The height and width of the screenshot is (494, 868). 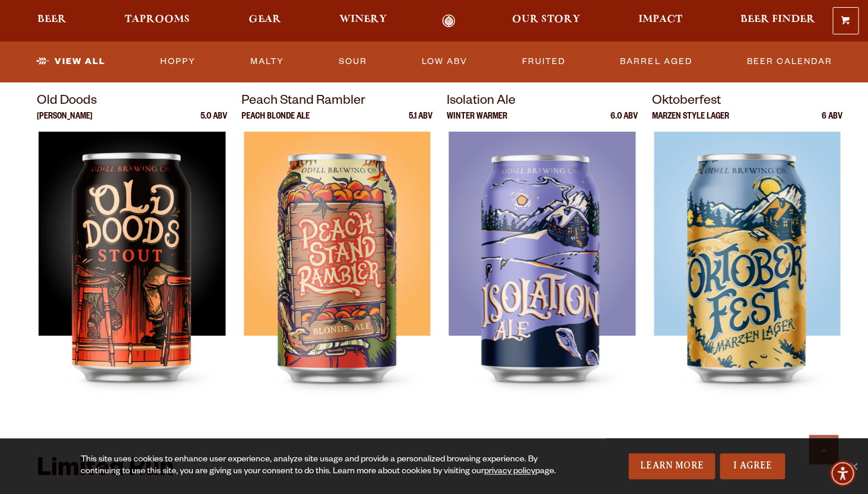 I want to click on p: Oktoberfest, so click(x=747, y=102).